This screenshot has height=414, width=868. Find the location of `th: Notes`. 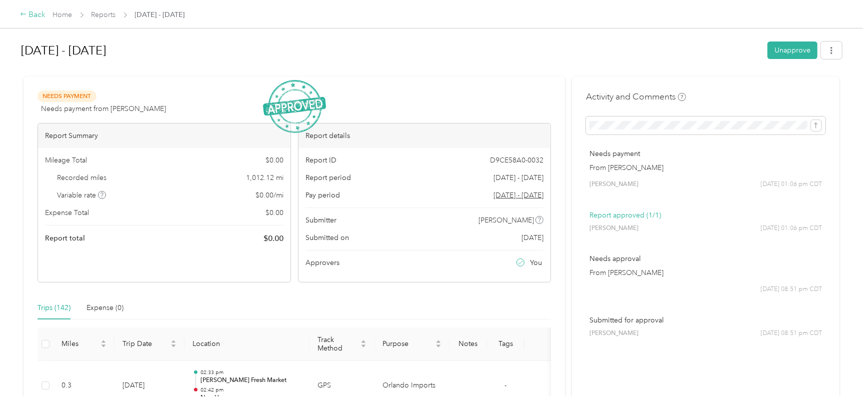

th: Notes is located at coordinates (468, 344).